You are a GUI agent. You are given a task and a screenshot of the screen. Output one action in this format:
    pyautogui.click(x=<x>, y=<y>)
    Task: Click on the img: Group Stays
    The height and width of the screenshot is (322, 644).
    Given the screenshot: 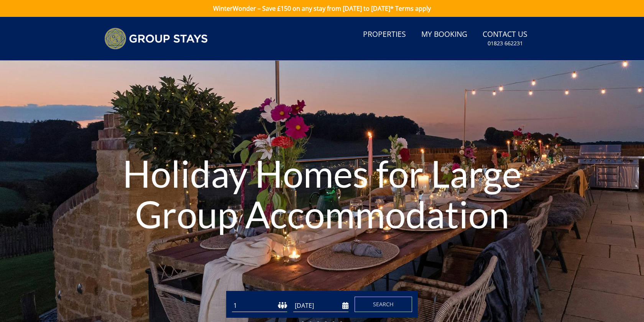 What is the action you would take?
    pyautogui.click(x=156, y=39)
    